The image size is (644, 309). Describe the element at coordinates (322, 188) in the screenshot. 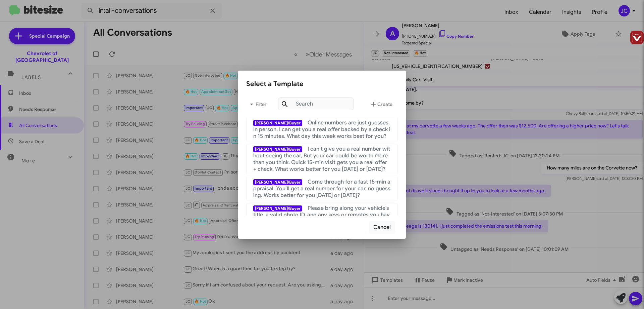

I see `span: Come through for a fast 15-min appraisal. You’ll get a real number for your car, no guessing. Wor...` at that location.